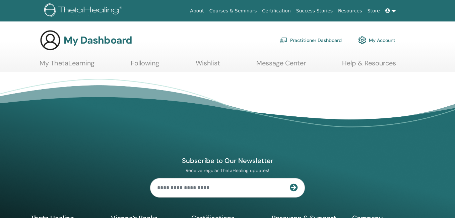  Describe the element at coordinates (369, 65) in the screenshot. I see `a: Help & Resources` at that location.